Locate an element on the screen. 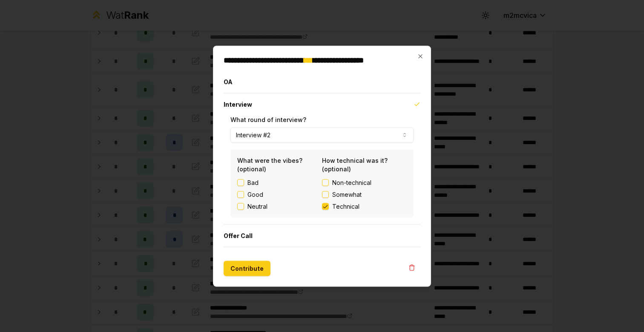  button: Non-technical is located at coordinates (325, 183).